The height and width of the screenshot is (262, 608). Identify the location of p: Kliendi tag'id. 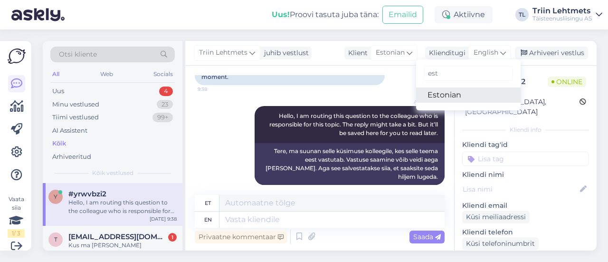
(525, 144).